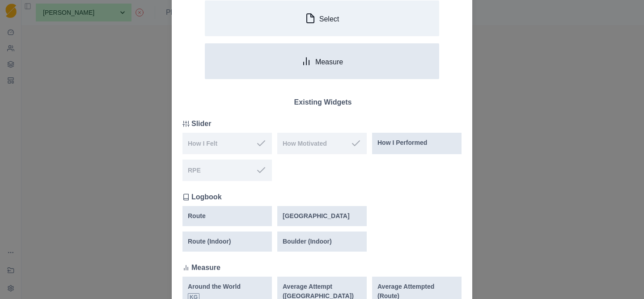  Describe the element at coordinates (305, 144) in the screenshot. I see `p: How Motivated` at that location.